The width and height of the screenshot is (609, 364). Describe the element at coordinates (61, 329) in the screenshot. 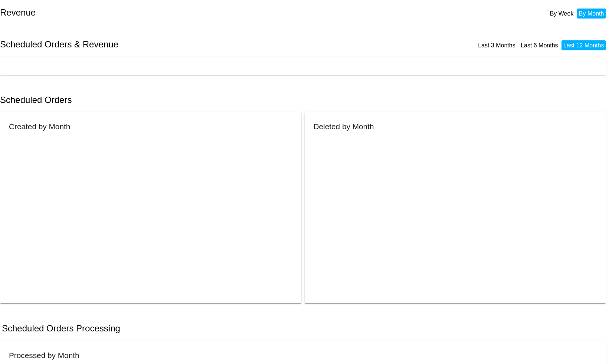

I see `h2: Scheduled Orders Processing` at that location.